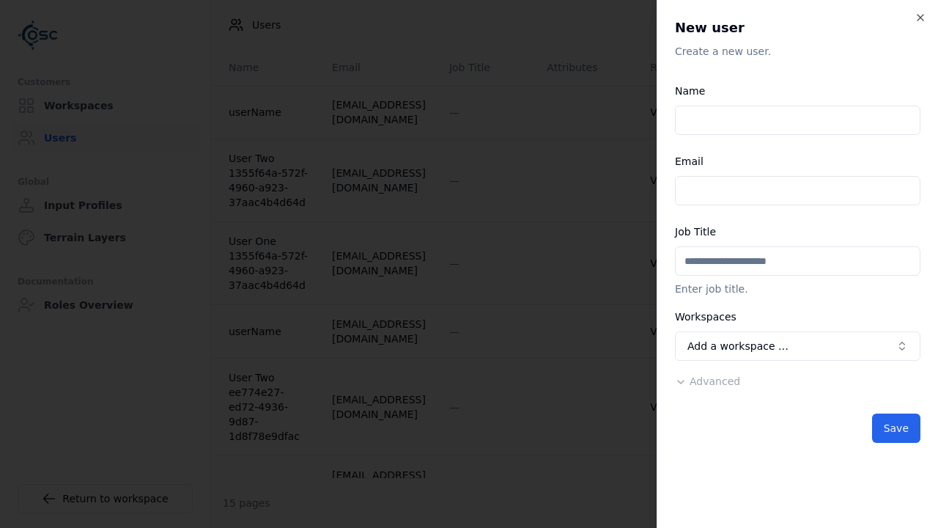 This screenshot has width=938, height=528. What do you see at coordinates (738, 346) in the screenshot?
I see `span: Add a workspace …` at bounding box center [738, 346].